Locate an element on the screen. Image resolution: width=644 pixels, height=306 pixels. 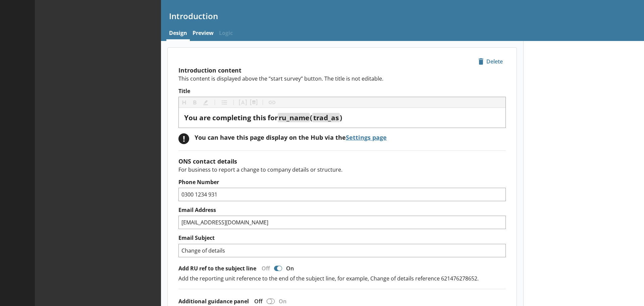
p: This content is displayed above the “start survey” button. The title is not editable. is located at coordinates (342, 79).